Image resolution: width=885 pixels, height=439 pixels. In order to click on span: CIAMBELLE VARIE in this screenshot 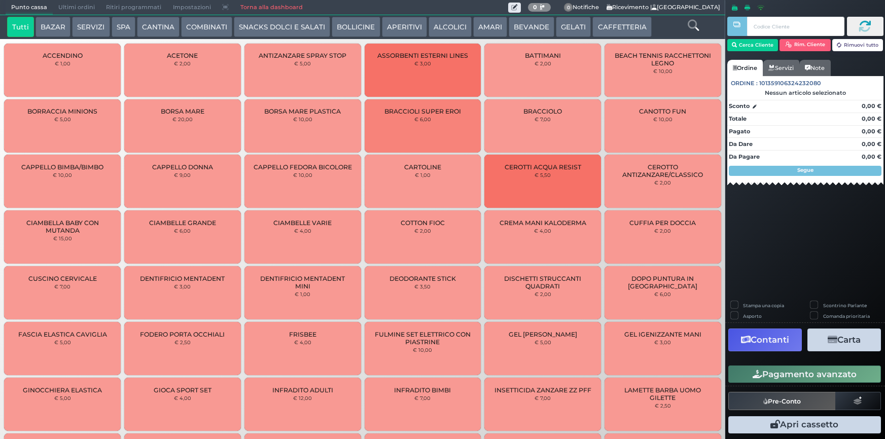, I will do `click(302, 223)`.